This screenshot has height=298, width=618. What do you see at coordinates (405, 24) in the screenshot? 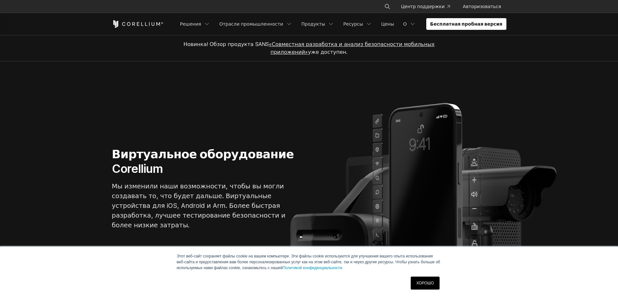
I see `font: О` at bounding box center [405, 24].